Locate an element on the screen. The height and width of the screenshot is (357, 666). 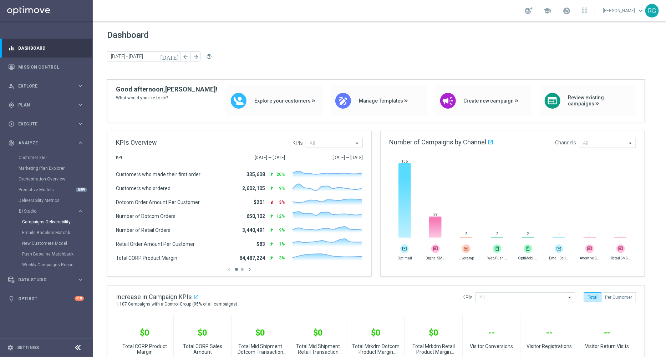
div: Analyze is located at coordinates (42, 143).